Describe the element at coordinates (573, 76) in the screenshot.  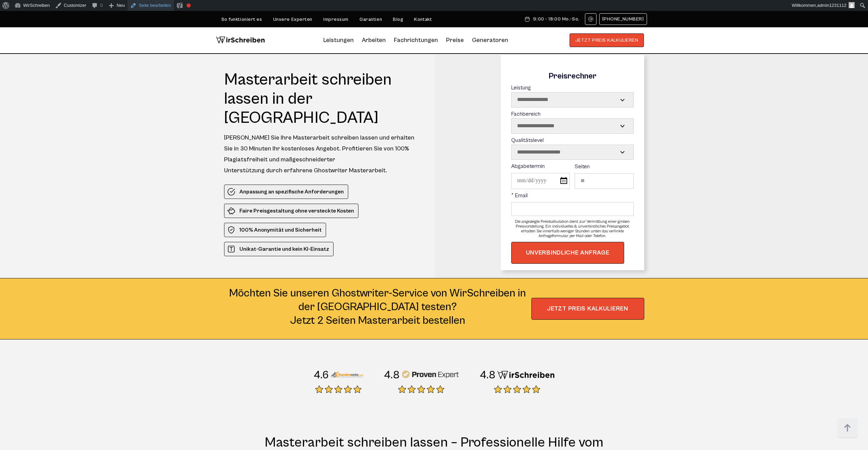
I see `div: Preisrechner` at that location.